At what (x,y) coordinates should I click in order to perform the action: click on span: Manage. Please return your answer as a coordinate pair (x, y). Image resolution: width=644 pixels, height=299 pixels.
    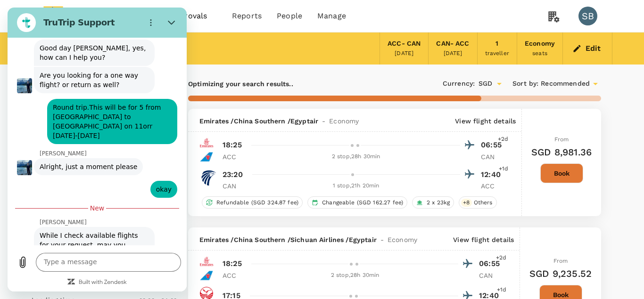
    Looking at the image, I should click on (331, 16).